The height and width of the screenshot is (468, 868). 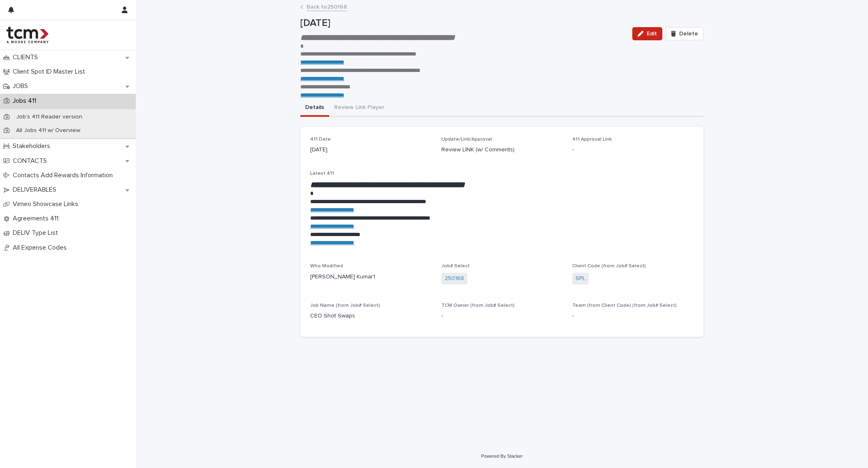 I want to click on p: Vimeo Showcase Links, so click(x=47, y=204).